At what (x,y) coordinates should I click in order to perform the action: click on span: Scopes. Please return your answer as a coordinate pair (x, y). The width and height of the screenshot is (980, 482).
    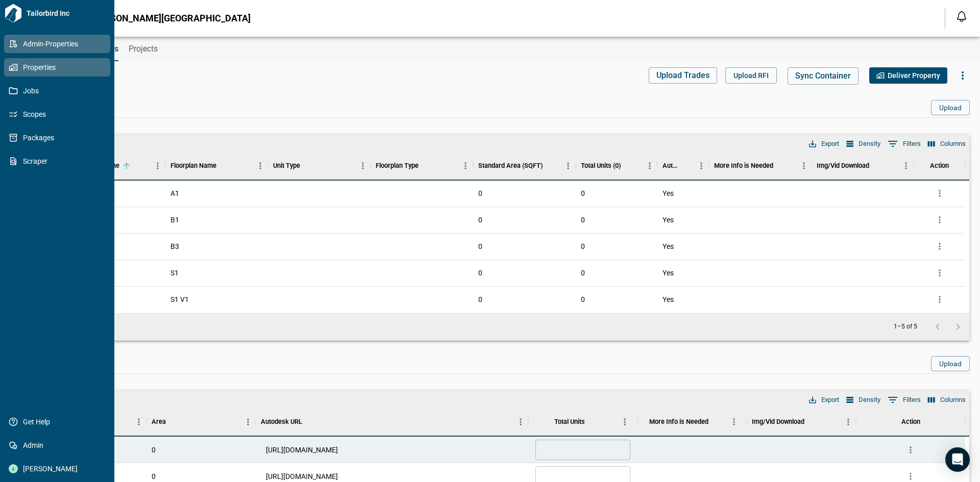
    Looking at the image, I should click on (59, 114).